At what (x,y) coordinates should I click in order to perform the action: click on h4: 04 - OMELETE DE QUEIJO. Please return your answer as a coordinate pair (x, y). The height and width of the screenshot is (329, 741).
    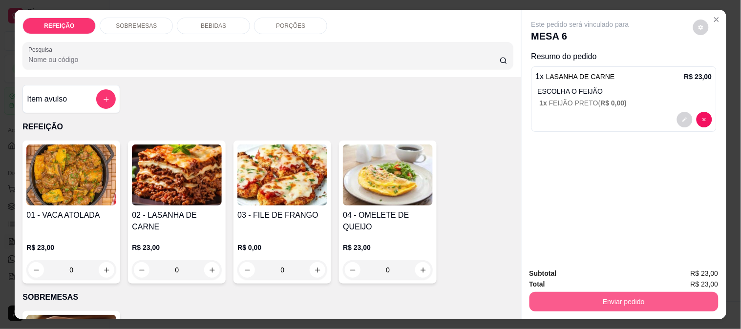
    Looking at the image, I should click on (388, 221).